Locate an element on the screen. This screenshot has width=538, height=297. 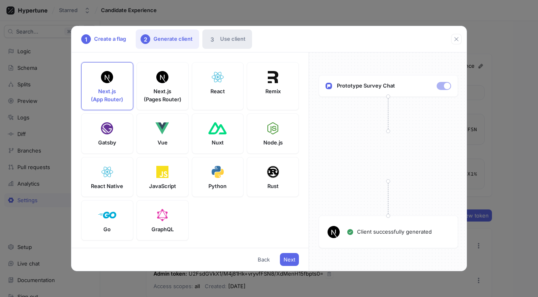
p: GraphQL is located at coordinates (162, 230).